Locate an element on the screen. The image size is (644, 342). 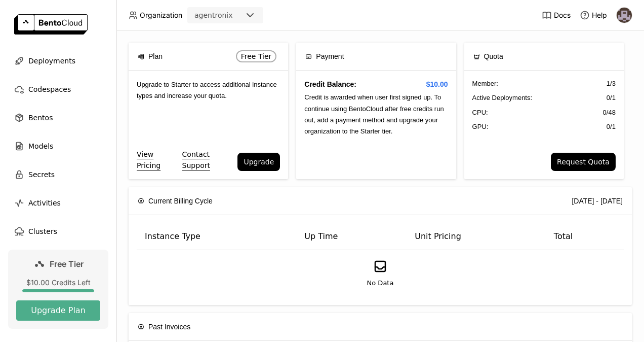
a: Docs is located at coordinates (557, 16).